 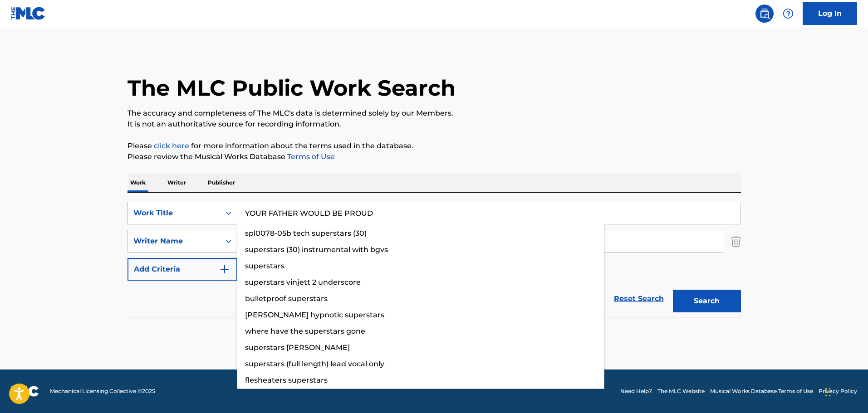 I want to click on span: superstars (full length) lead vocal only, so click(x=315, y=364).